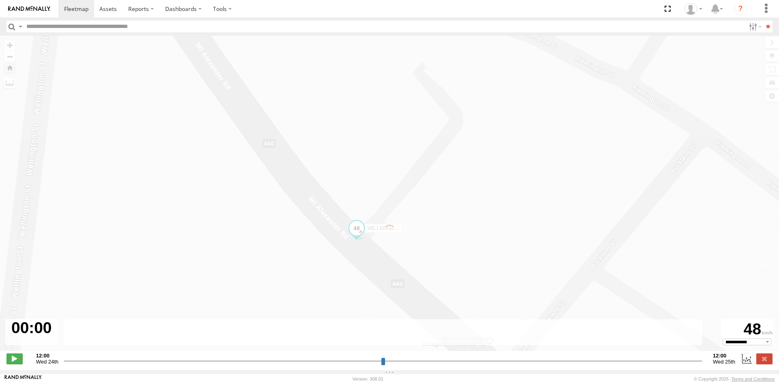 The height and width of the screenshot is (383, 779). What do you see at coordinates (368, 379) in the screenshot?
I see `div: Version: 308.01` at bounding box center [368, 379].